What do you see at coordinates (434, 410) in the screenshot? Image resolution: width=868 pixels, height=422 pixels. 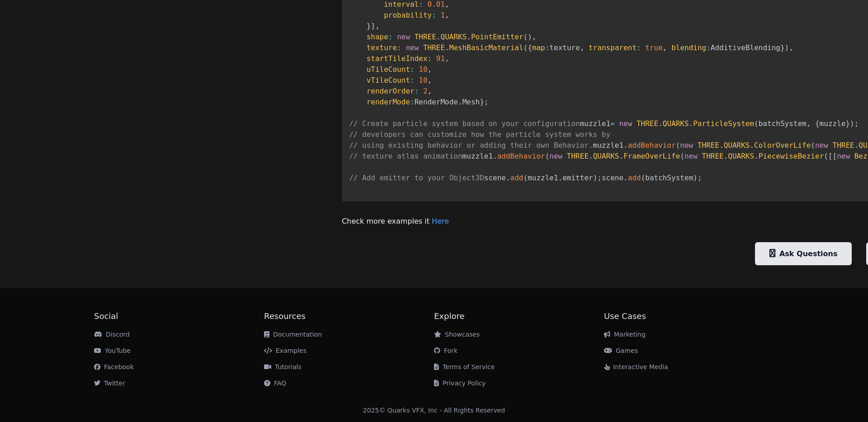 I see `div: 2025 © Quarks VFX, Inc - All Rights Reserved` at bounding box center [434, 410].